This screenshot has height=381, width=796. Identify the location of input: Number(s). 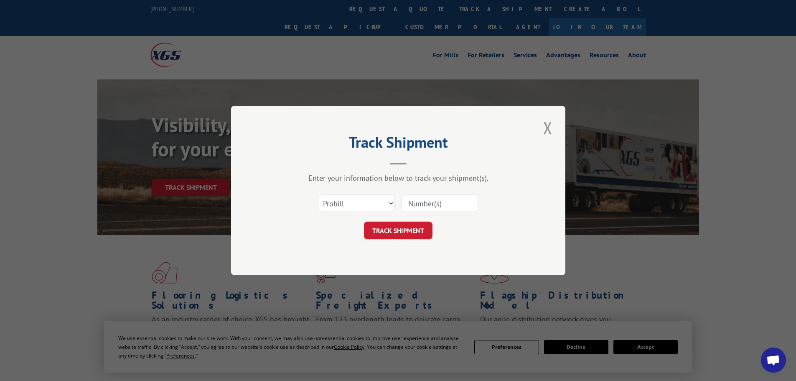
(439, 203).